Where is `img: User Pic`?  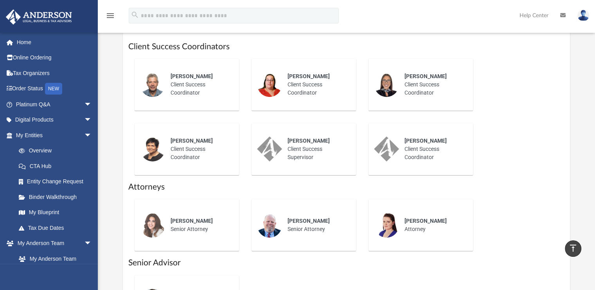 img: User Pic is located at coordinates (583, 15).